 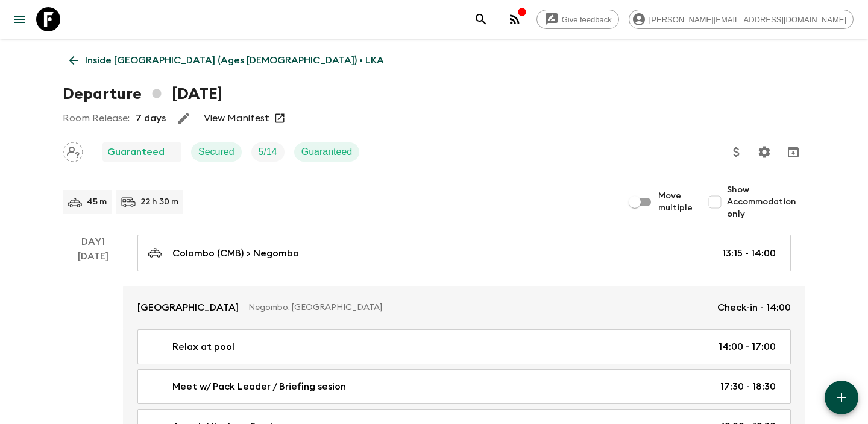 What do you see at coordinates (96, 118) in the screenshot?
I see `p: Room Release:` at bounding box center [96, 118].